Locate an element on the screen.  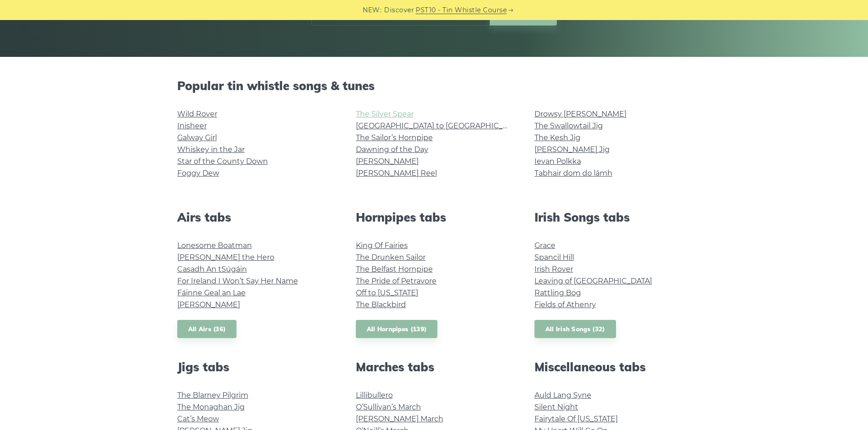
a: Inisheer is located at coordinates (192, 125).